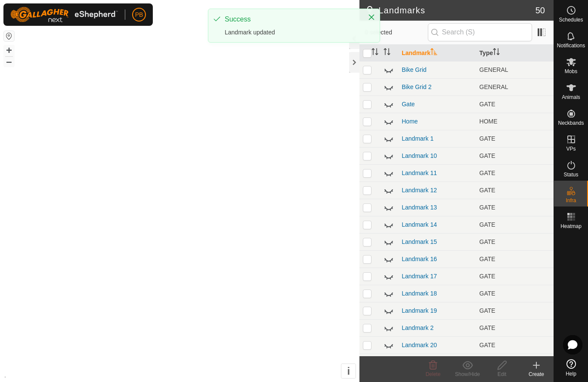  I want to click on a: Landmark 20, so click(420, 345).